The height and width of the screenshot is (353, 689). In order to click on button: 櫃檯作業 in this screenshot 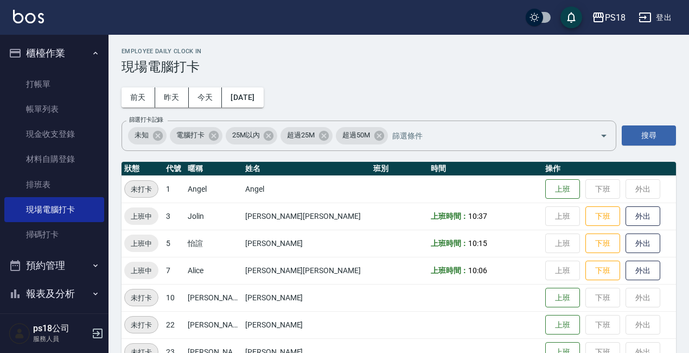, I will do `click(54, 53)`.